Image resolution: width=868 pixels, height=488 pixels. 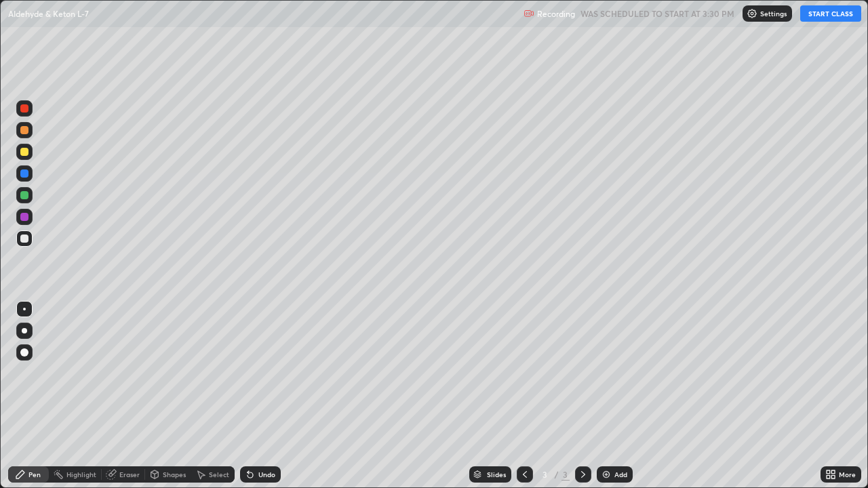 What do you see at coordinates (774, 14) in the screenshot?
I see `p: Settings` at bounding box center [774, 14].